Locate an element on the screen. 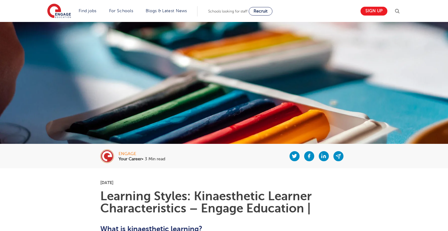 The image size is (448, 231). a: Sign up is located at coordinates (374, 11).